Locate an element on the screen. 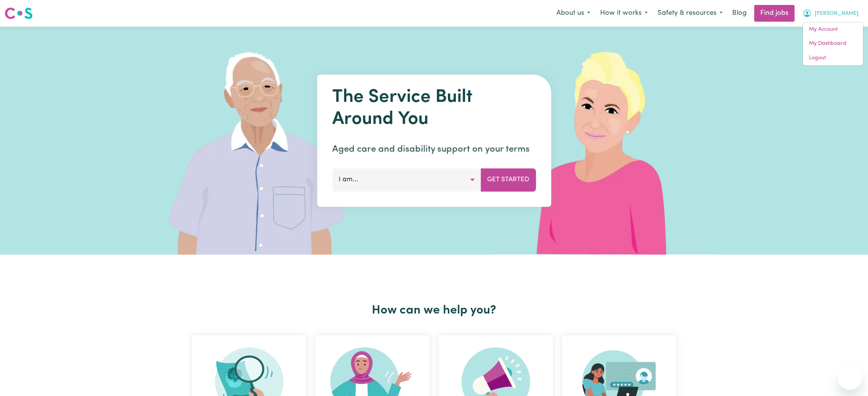  button: Safety & resources is located at coordinates (690, 13).